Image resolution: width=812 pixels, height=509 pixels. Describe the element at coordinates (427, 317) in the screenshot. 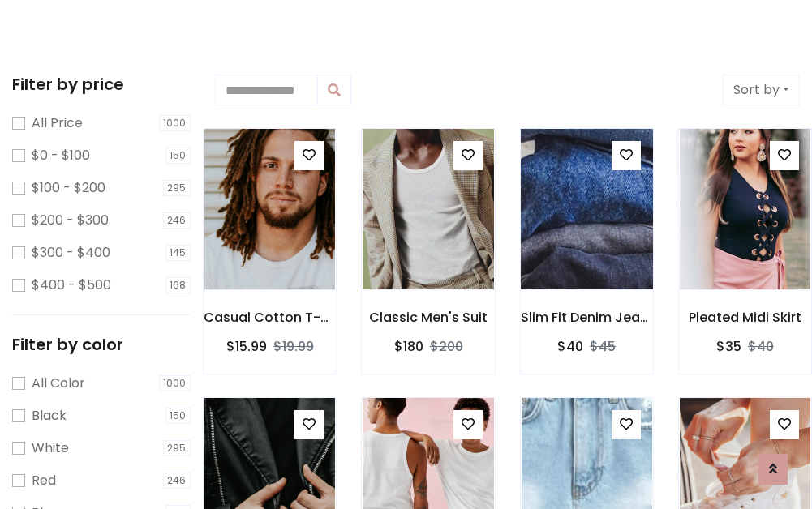

I see `h6: Classic Men's Suit` at that location.